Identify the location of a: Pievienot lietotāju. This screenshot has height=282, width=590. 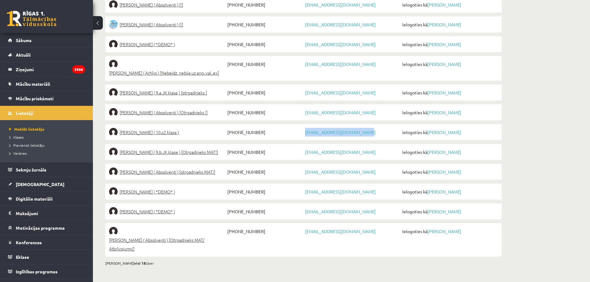
(48, 145).